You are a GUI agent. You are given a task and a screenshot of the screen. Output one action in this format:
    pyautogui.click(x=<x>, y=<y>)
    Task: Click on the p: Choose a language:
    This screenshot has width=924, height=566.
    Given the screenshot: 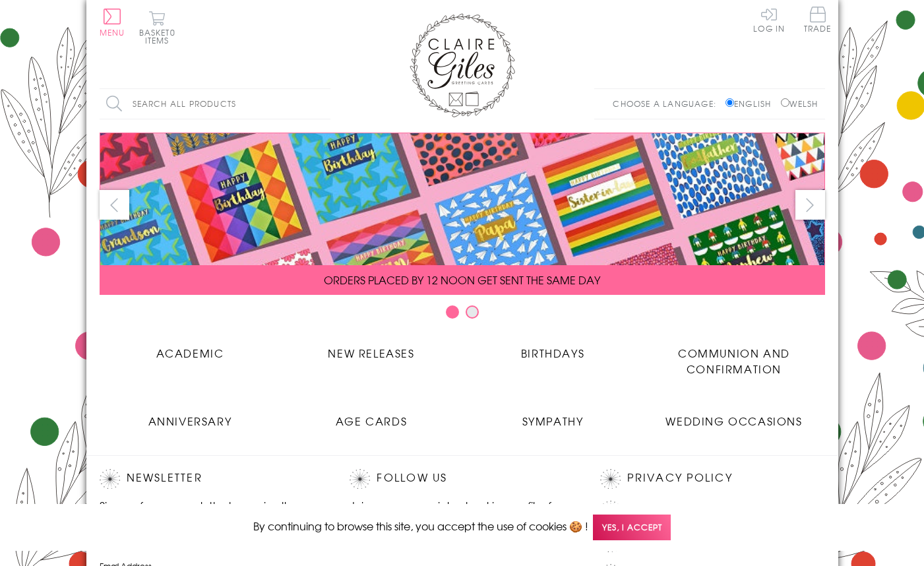 What is the action you would take?
    pyautogui.click(x=668, y=104)
    